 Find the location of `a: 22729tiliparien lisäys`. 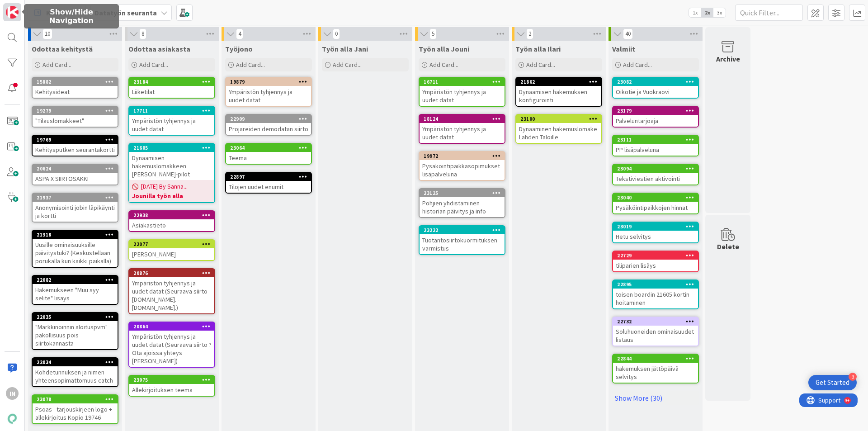

a: 22729tiliparien lisäys is located at coordinates (655, 262).